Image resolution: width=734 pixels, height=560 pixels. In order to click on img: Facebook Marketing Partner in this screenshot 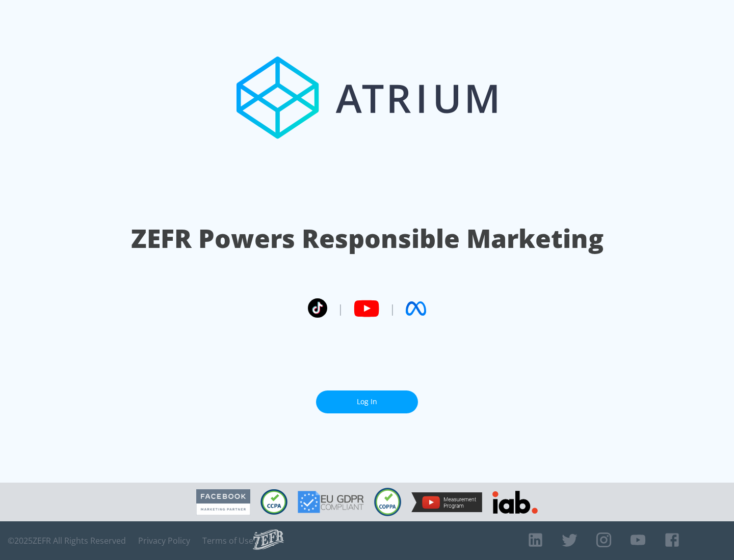, I will do `click(223, 502)`.